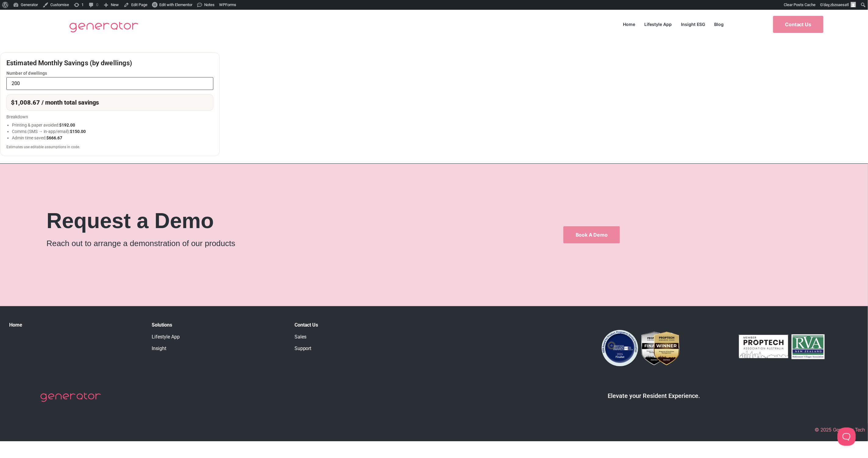 The image size is (868, 458). I want to click on a: Book a Demo, so click(591, 235).